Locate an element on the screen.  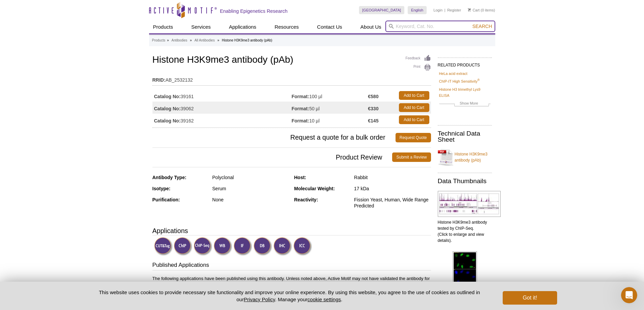
button: Got it! is located at coordinates (530, 298).